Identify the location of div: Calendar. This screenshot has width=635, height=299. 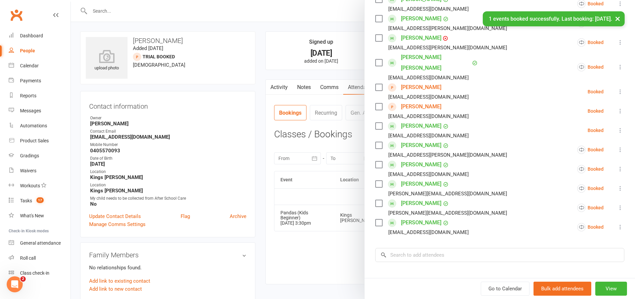
(29, 66).